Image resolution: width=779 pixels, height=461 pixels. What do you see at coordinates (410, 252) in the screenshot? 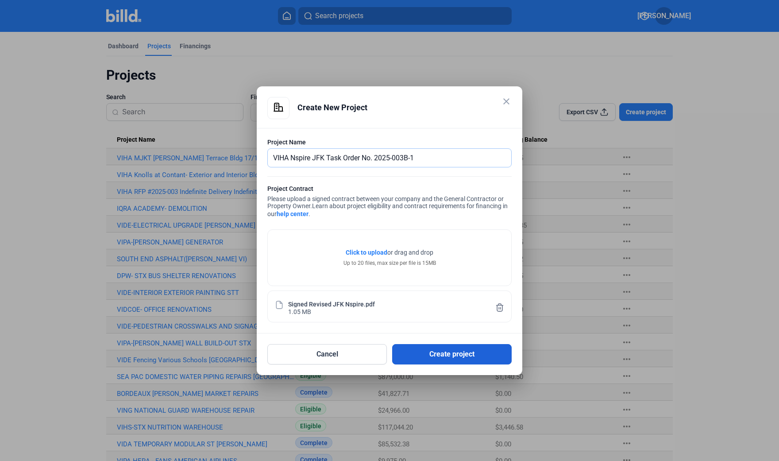
I see `span: or drag and drop` at bounding box center [410, 252].